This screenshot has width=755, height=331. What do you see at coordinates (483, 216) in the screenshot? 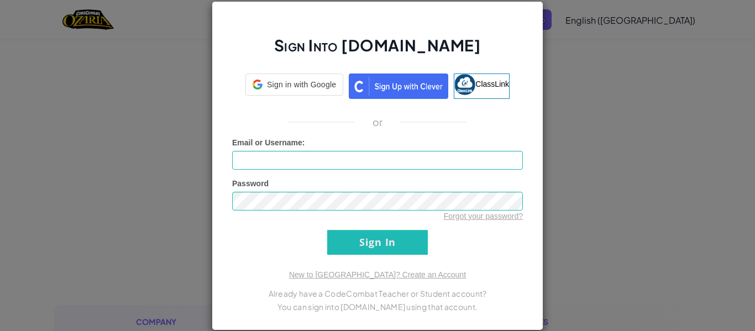
I see `a: Forgot your password?` at bounding box center [483, 216].